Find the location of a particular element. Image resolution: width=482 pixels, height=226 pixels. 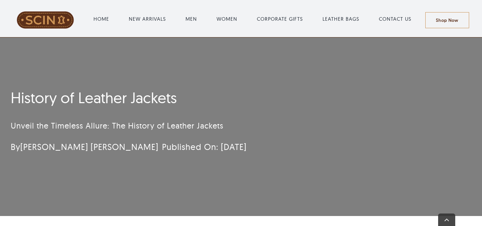

a: LEATHER BAGS is located at coordinates (341, 19).